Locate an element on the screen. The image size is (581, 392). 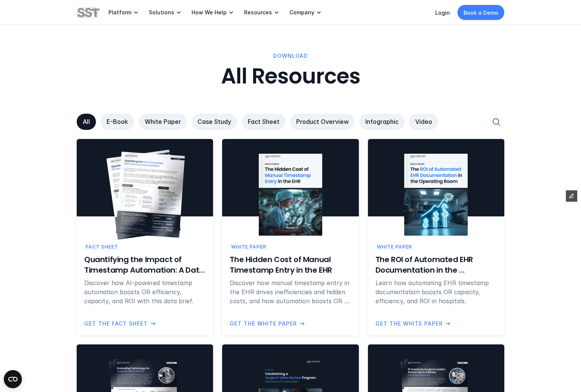
p: How We Help is located at coordinates (209, 13).